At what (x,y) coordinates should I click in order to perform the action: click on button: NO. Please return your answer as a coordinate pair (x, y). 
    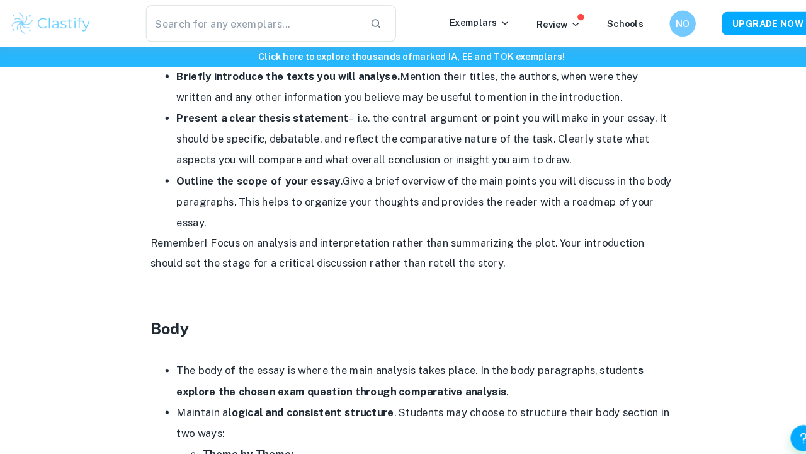
    Looking at the image, I should click on (665, 23).